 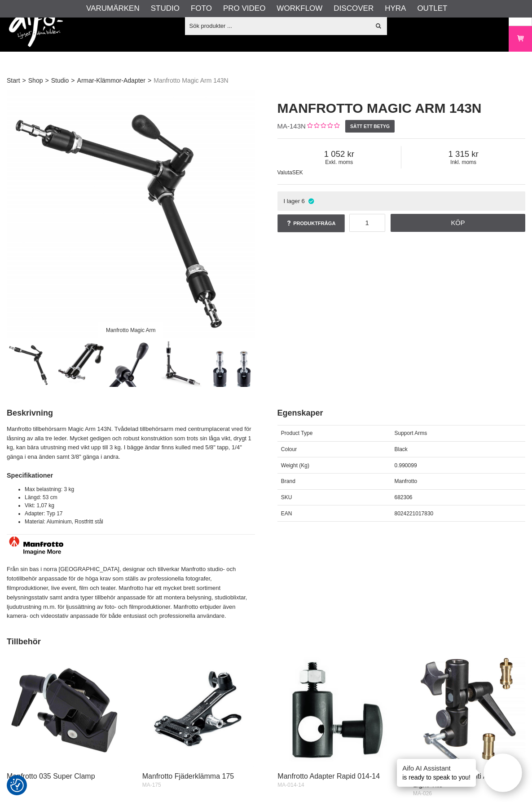 I want to click on a: Outlet, so click(x=432, y=8).